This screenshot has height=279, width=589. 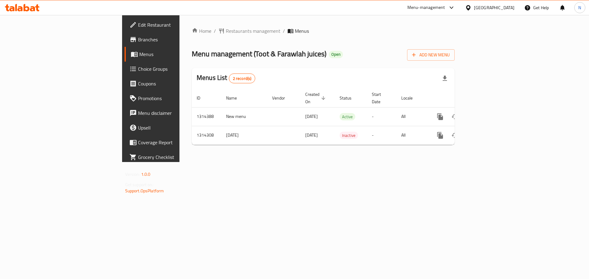 I want to click on th: Actions, so click(x=462, y=98).